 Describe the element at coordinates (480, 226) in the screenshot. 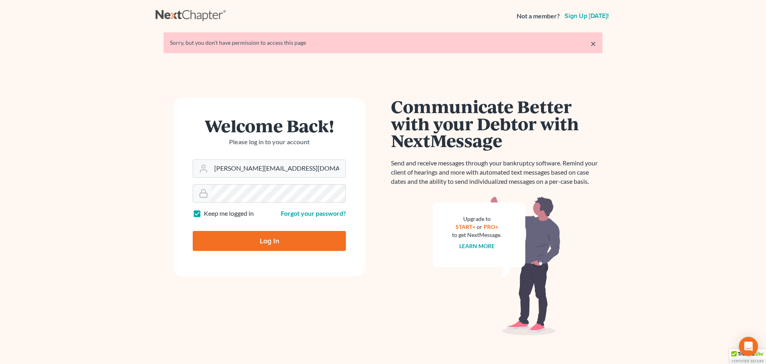

I see `span: or` at that location.